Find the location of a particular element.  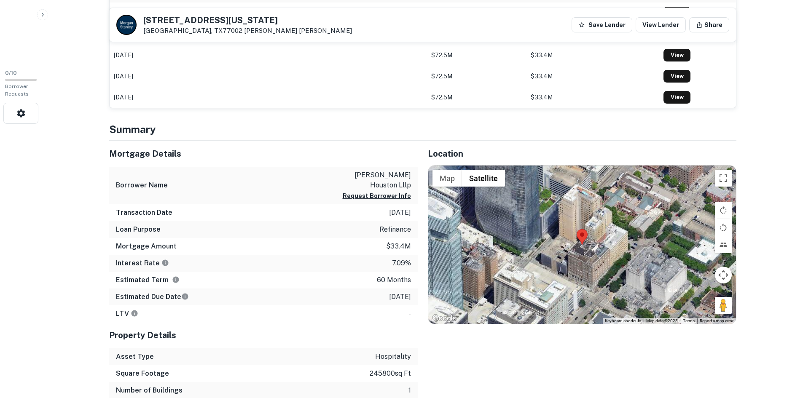

h6: Estimated Term is located at coordinates (148, 280).